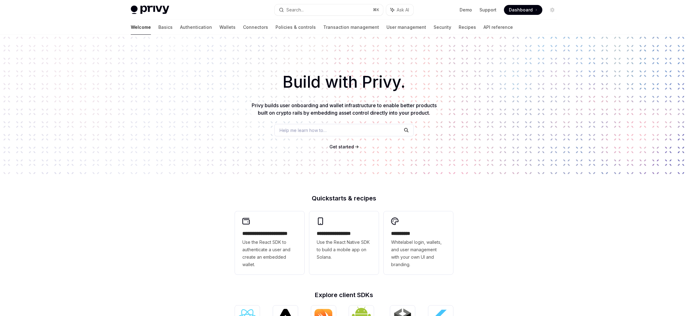  I want to click on a: Recipes, so click(467, 27).